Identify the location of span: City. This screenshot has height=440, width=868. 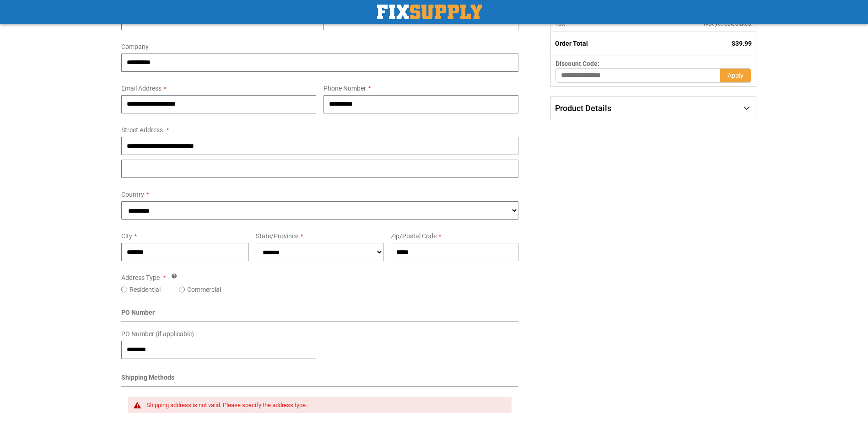
(127, 236).